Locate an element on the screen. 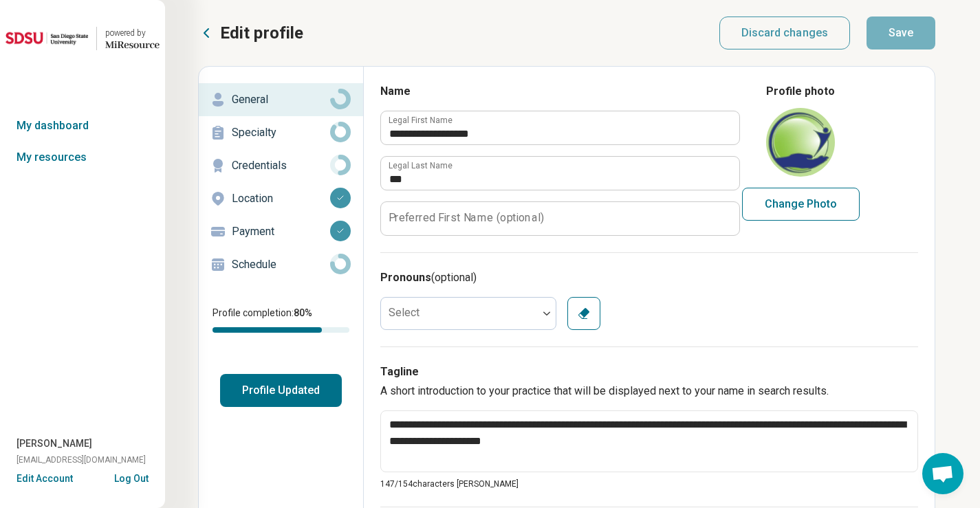 The image size is (980, 508). label: Select is located at coordinates (404, 312).